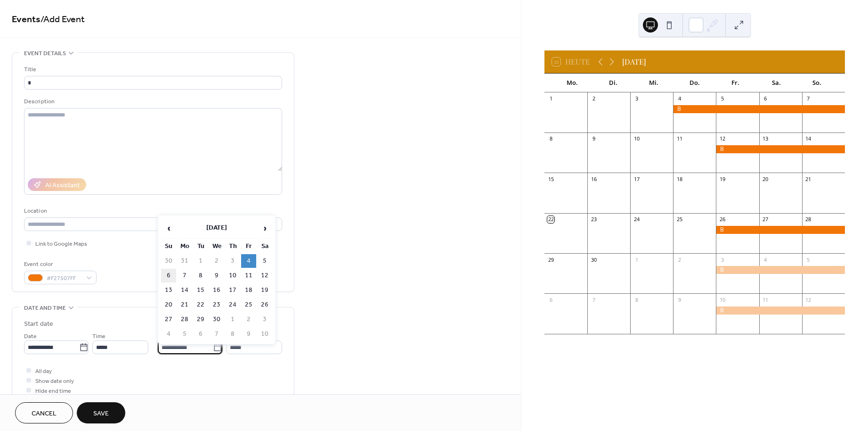 This screenshot has width=868, height=431. Describe the element at coordinates (201, 246) in the screenshot. I see `th: Tu` at that location.